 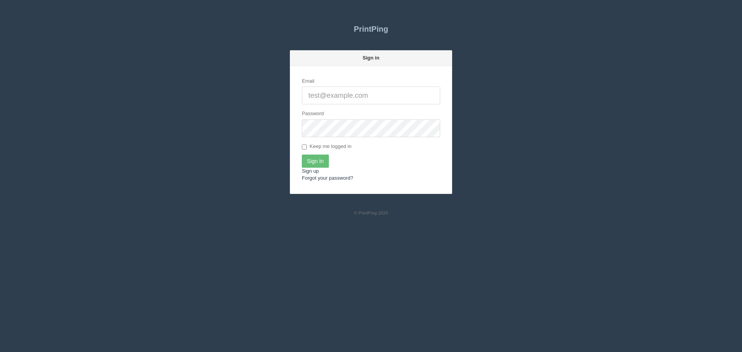 What do you see at coordinates (327, 178) in the screenshot?
I see `a: Forgot your password?` at bounding box center [327, 178].